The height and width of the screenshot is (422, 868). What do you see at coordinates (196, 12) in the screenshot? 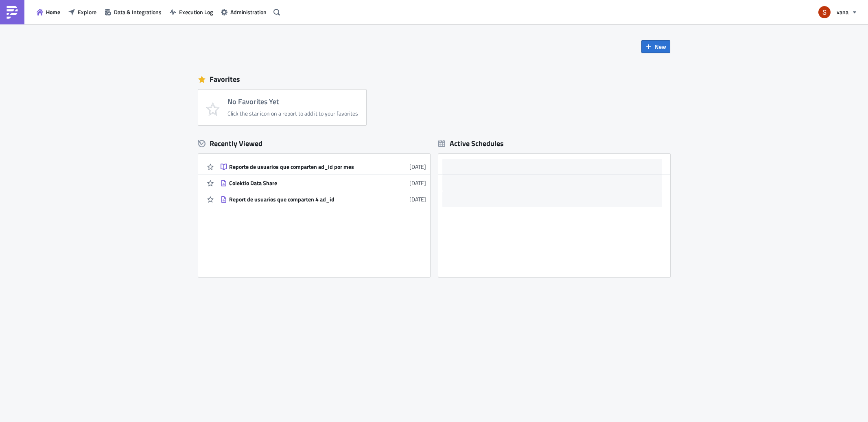
I see `span: Execution Log` at bounding box center [196, 12].